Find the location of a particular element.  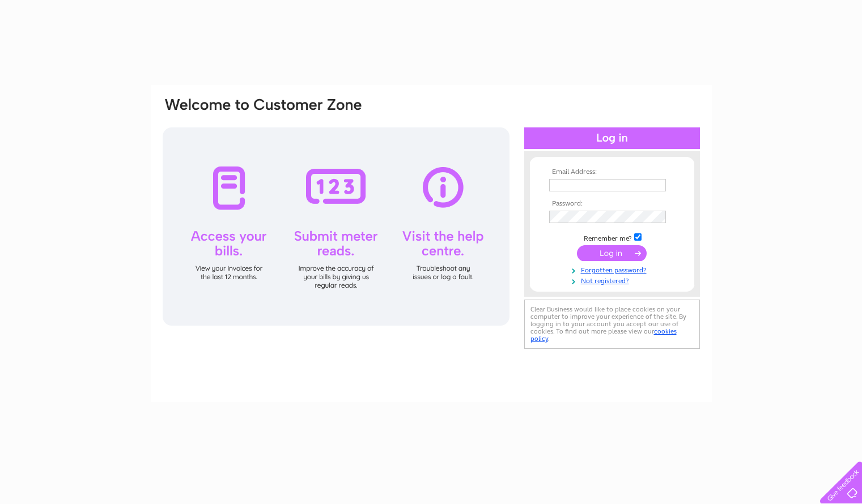

th: Email Address: is located at coordinates (612, 172).